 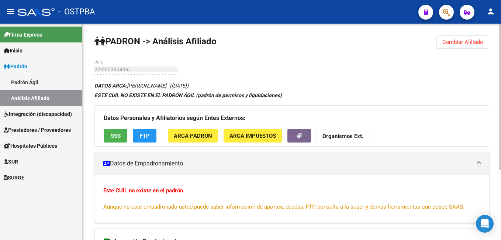 What do you see at coordinates (76, 12) in the screenshot?
I see `span: - OSTPBA` at bounding box center [76, 12].